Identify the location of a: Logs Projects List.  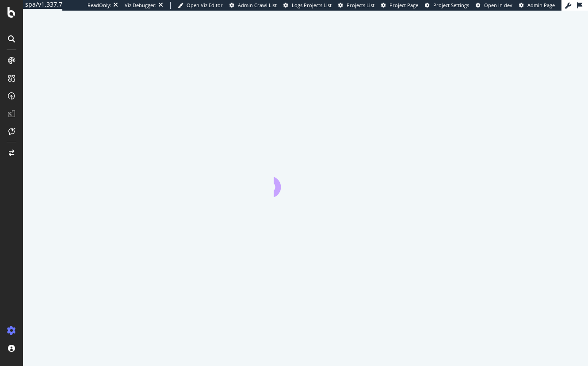
(307, 5).